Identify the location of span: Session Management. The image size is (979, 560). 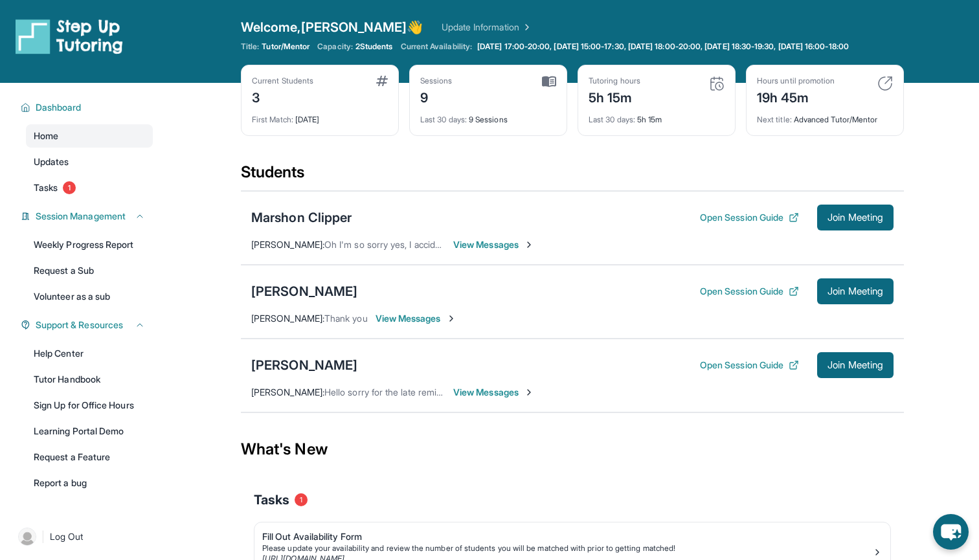
(81, 216).